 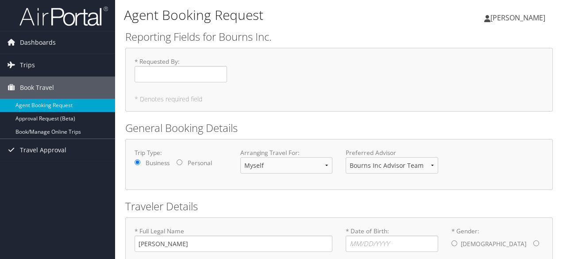 What do you see at coordinates (37, 88) in the screenshot?
I see `span: Book Travel` at bounding box center [37, 88].